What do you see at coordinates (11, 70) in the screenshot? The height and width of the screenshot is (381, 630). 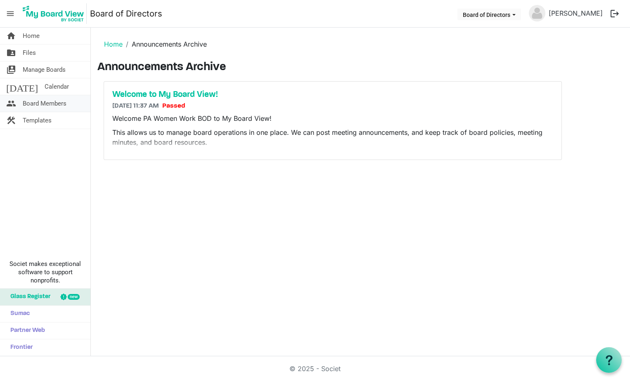 I see `span: switch_account` at bounding box center [11, 70].